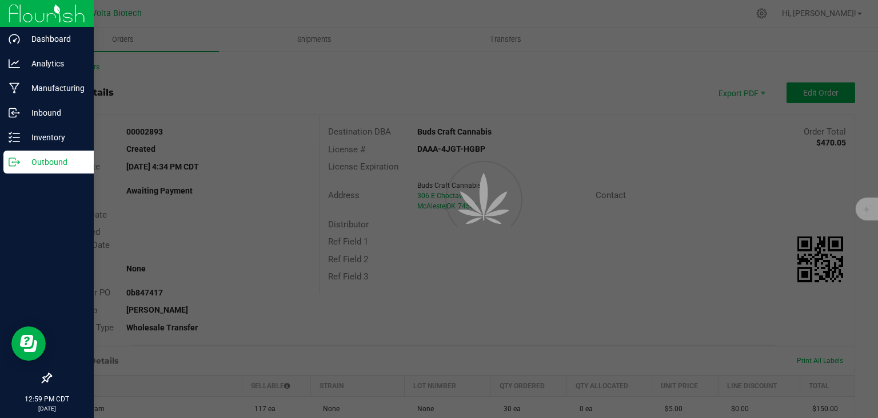 This screenshot has height=418, width=878. I want to click on p: Dashboard, so click(54, 39).